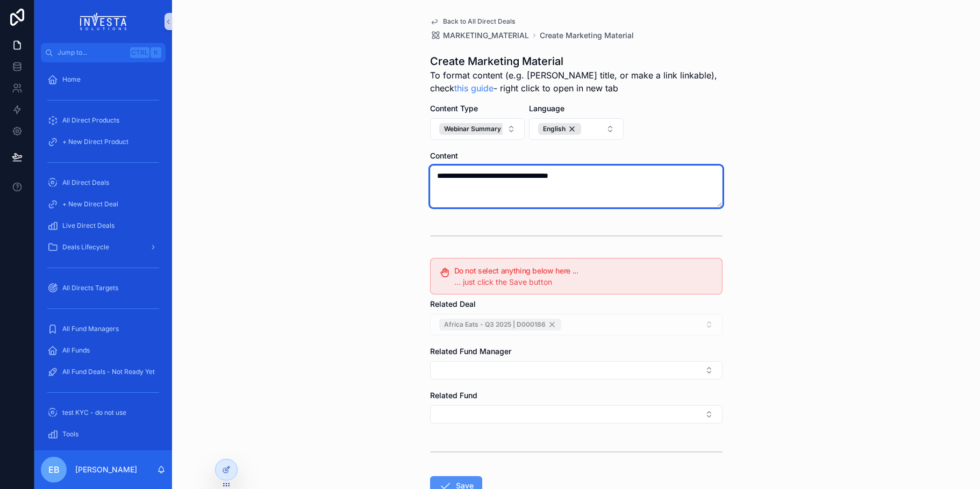 The image size is (980, 489). What do you see at coordinates (54, 470) in the screenshot?
I see `span: EB` at bounding box center [54, 470].